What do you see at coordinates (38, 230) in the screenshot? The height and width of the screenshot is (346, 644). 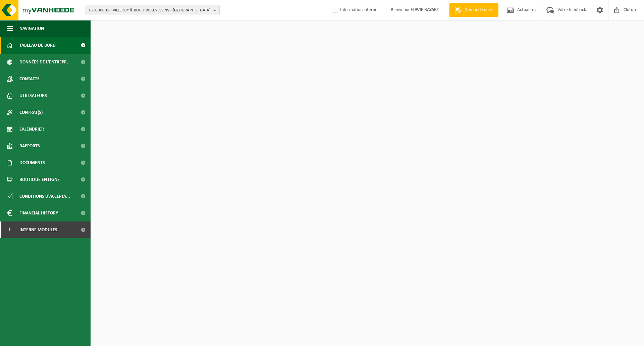 I see `span: Interne modules` at bounding box center [38, 230].